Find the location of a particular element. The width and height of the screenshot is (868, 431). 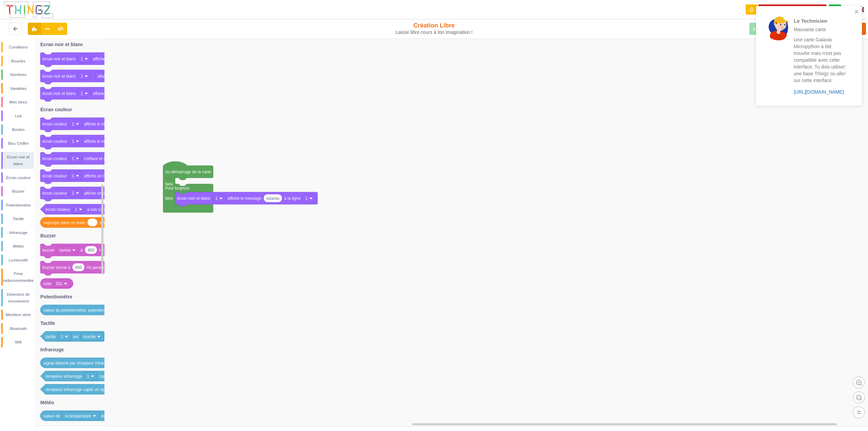

div: Boucles is located at coordinates (18, 61).